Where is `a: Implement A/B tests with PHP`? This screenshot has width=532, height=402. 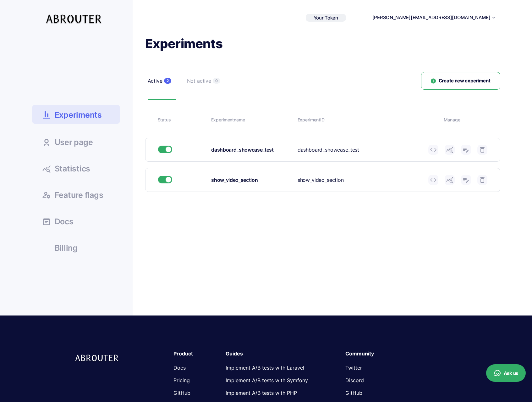 a: Implement A/B tests with PHP is located at coordinates (262, 393).